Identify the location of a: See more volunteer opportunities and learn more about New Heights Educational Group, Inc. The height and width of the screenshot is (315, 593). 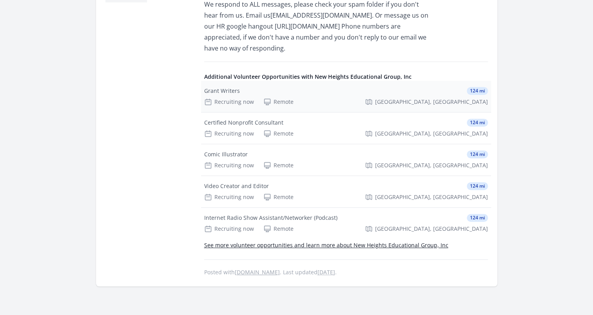
(326, 245).